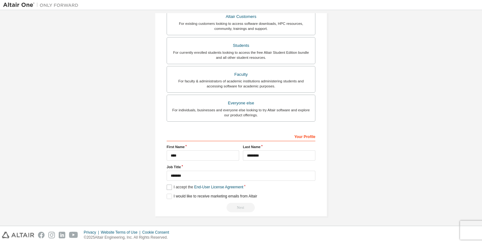 This screenshot has width=482, height=244. Describe the element at coordinates (51, 235) in the screenshot. I see `img: instagram.svg` at that location.